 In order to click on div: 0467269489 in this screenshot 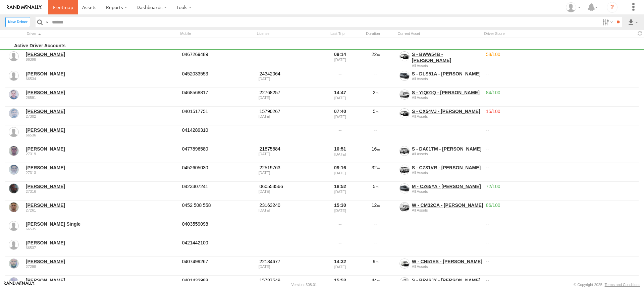, I will do `click(218, 59)`.